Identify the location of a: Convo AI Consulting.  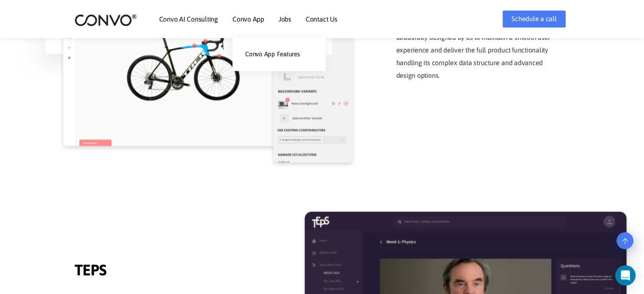
(188, 19).